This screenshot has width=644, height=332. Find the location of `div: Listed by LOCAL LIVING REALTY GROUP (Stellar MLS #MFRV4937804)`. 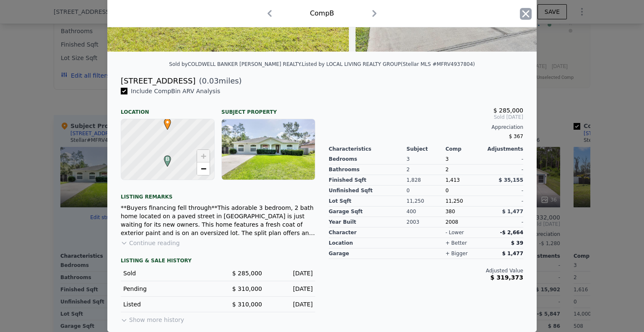

div: Listed by LOCAL LIVING REALTY GROUP (Stellar MLS #MFRV4937804) is located at coordinates (388, 64).